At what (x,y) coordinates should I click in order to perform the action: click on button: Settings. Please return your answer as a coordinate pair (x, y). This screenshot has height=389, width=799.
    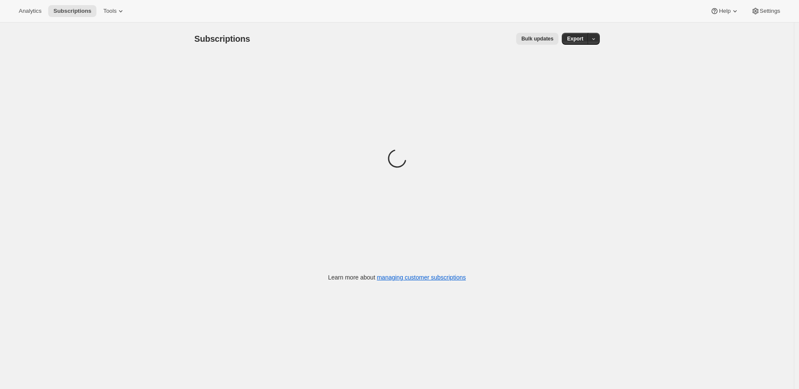
    Looking at the image, I should click on (766, 11).